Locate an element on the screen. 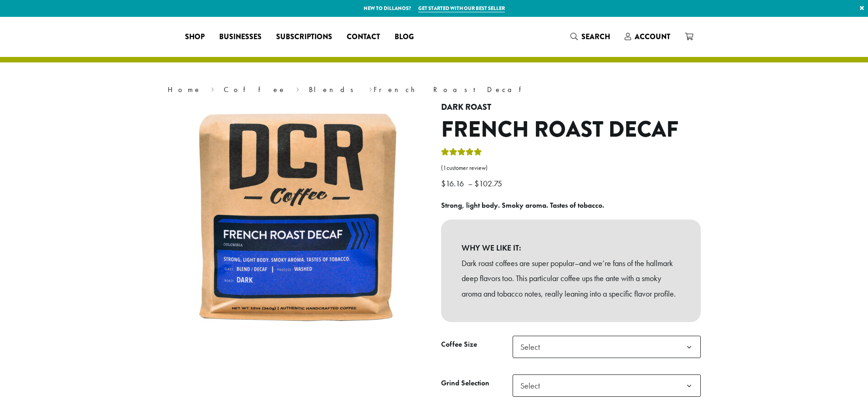  span: 1 is located at coordinates (445, 167).